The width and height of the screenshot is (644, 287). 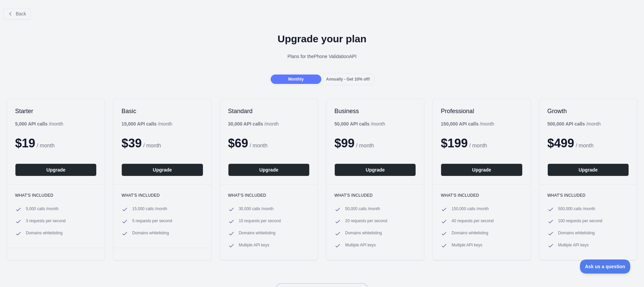 What do you see at coordinates (351, 124) in the screenshot?
I see `b: 50,000 API calls` at bounding box center [351, 124].